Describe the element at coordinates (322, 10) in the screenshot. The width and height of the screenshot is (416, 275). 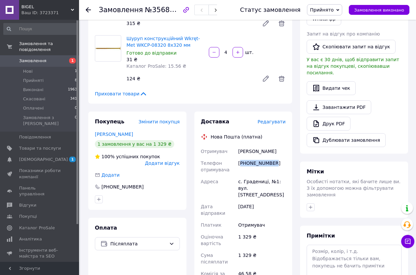
I see `span: Прийнято` at that location.